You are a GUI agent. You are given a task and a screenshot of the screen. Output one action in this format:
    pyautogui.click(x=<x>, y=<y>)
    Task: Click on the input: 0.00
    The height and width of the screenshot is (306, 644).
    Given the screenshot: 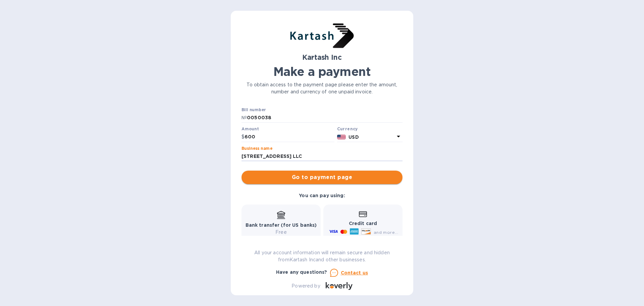 What is the action you would take?
    pyautogui.click(x=289, y=137)
    